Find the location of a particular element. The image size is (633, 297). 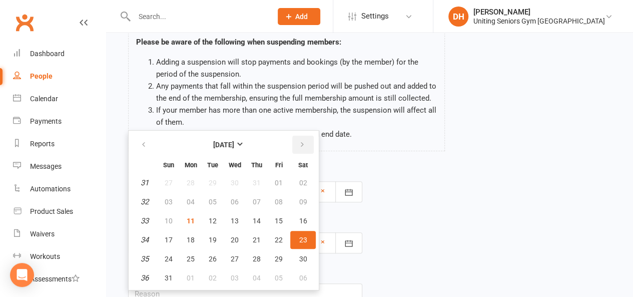

span: 14 is located at coordinates (257, 221).